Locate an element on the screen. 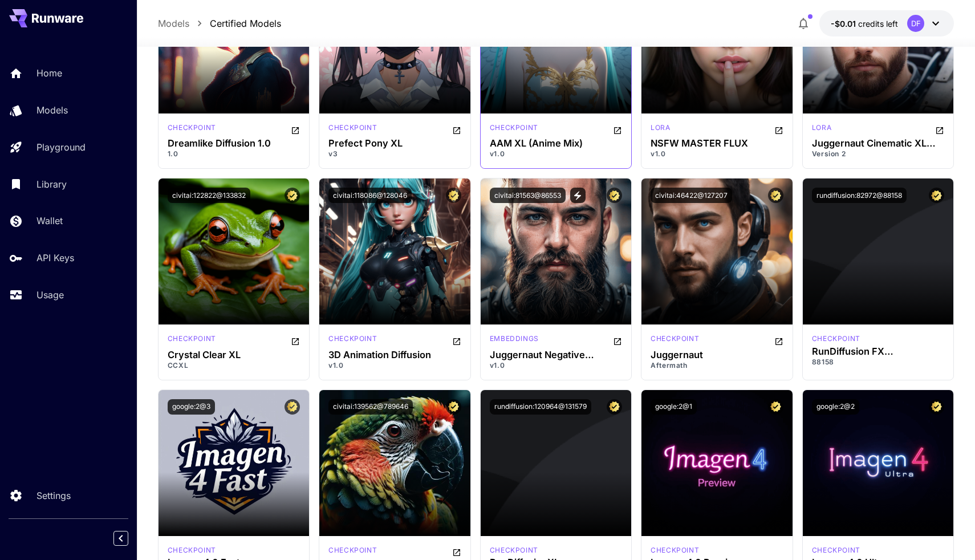 This screenshot has width=975, height=560. h3: Prefect Pony XL is located at coordinates (394, 143).